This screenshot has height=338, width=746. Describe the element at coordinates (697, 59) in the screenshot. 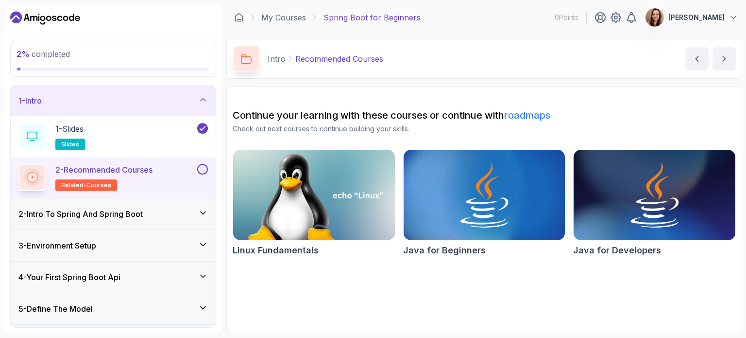

I see `button: previous content` at that location.